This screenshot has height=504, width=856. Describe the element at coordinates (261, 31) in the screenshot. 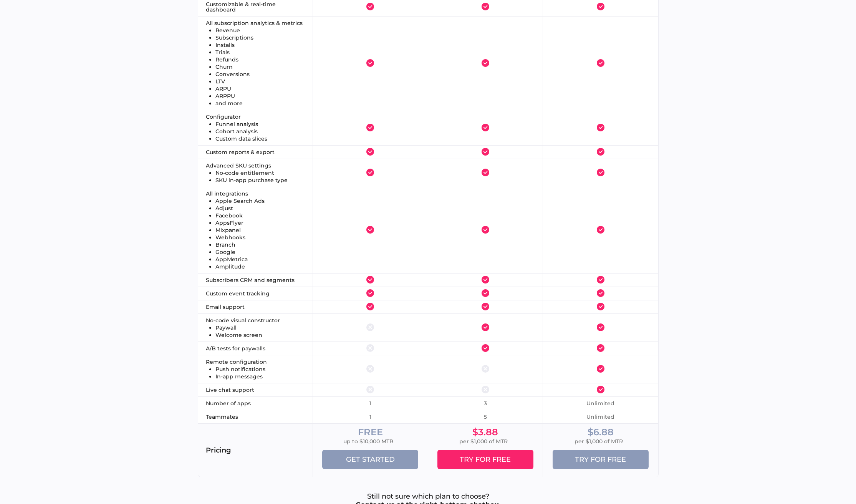

I see `li: Revenue` at that location.